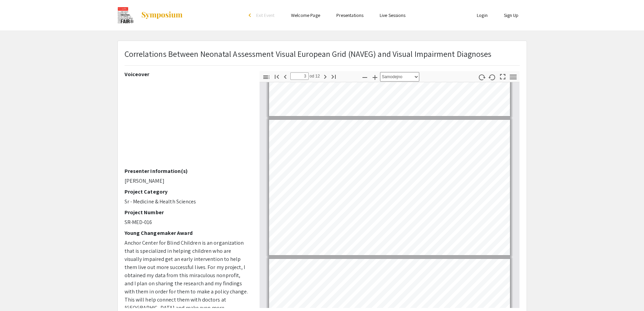 This screenshot has width=644, height=311. What do you see at coordinates (308, 53) in the screenshot?
I see `p: Correlations Between Neonatal Assessment Visual European Grid (NAVEG) and Visual Impairment Diagn...` at bounding box center [308, 53].